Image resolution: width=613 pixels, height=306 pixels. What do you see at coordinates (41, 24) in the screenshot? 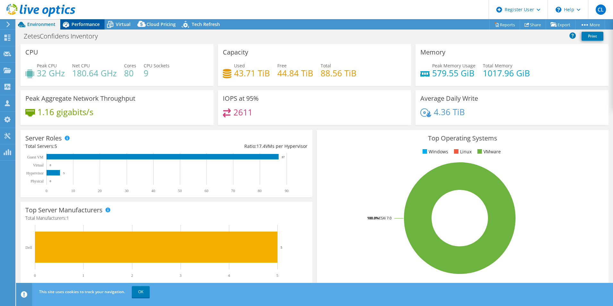
I see `span: Environment` at bounding box center [41, 24].